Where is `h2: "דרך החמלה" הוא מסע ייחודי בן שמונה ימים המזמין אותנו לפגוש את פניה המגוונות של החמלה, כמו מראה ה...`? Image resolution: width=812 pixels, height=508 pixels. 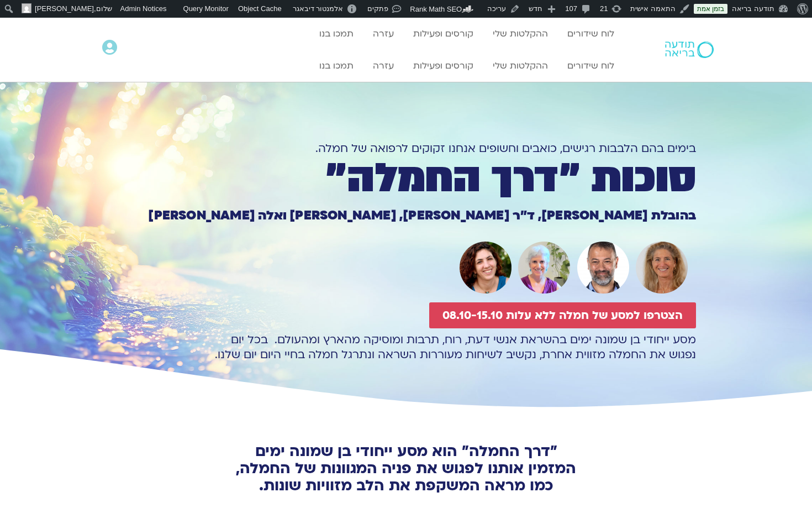
h2: "דרך החמלה" הוא מסע ייחודי בן שמונה ימים המזמין אותנו לפגוש את פניה המגוונות של החמלה, כמו מראה ה... is located at coordinates (406, 468).